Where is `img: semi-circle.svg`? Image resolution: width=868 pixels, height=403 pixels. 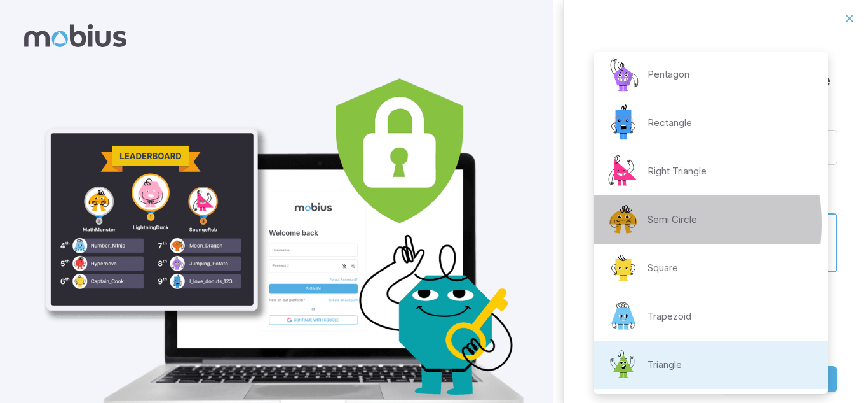 img: semi-circle.svg is located at coordinates (623, 219).